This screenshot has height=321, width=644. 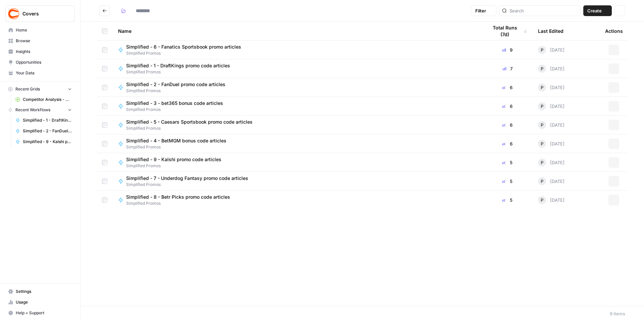 What do you see at coordinates (178, 197) in the screenshot?
I see `span: Simplified - 8 - Betr Picks promo code articles` at bounding box center [178, 197].